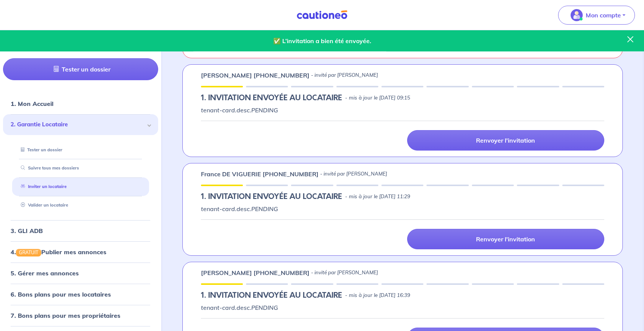 The width and height of the screenshot is (644, 331). What do you see at coordinates (45, 273) in the screenshot?
I see `a: 5. Gérer mes annonces` at bounding box center [45, 273].